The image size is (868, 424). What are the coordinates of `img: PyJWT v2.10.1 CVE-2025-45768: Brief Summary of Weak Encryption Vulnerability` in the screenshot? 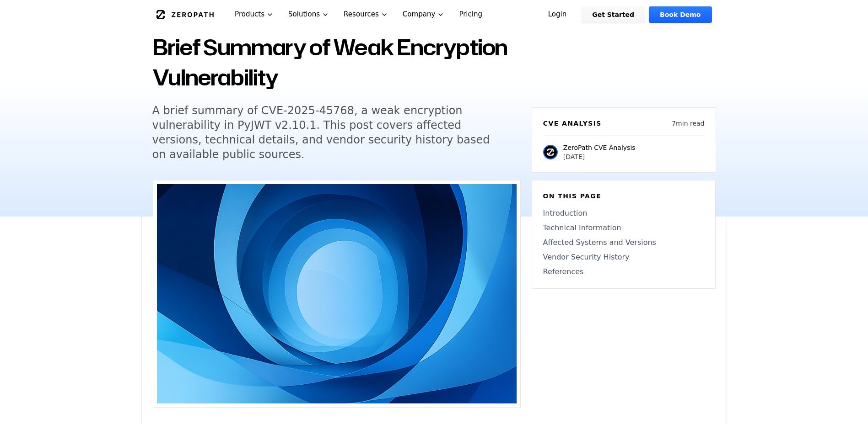 It's located at (337, 294).